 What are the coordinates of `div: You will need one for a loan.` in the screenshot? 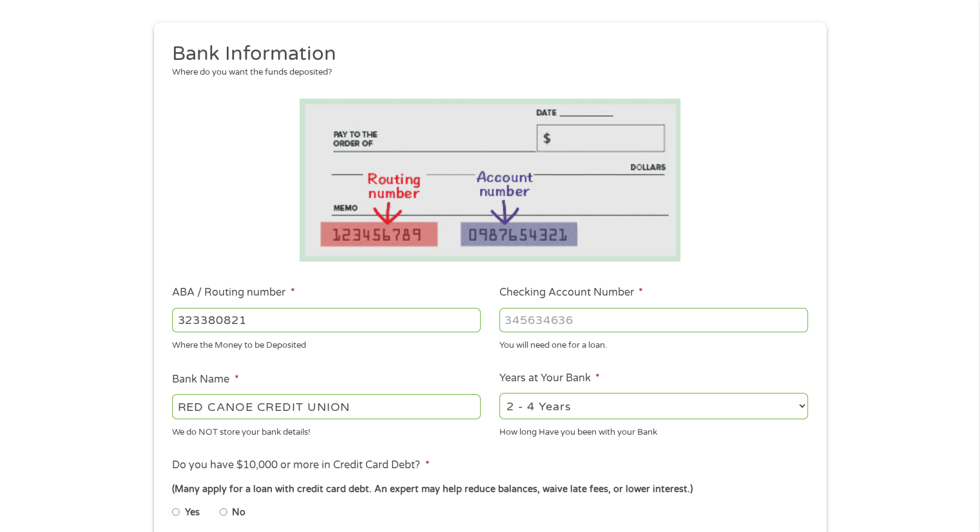 It's located at (654, 343).